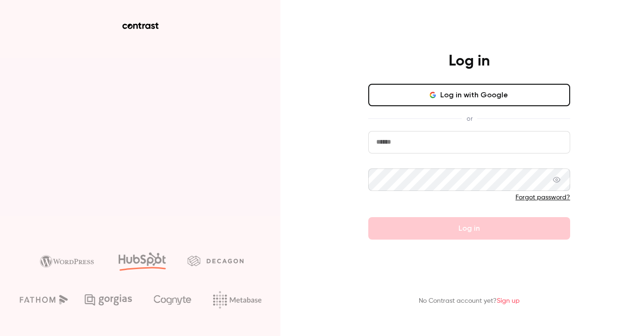 This screenshot has width=644, height=336. What do you see at coordinates (469, 301) in the screenshot?
I see `p: No Contrast account yet?` at bounding box center [469, 301].